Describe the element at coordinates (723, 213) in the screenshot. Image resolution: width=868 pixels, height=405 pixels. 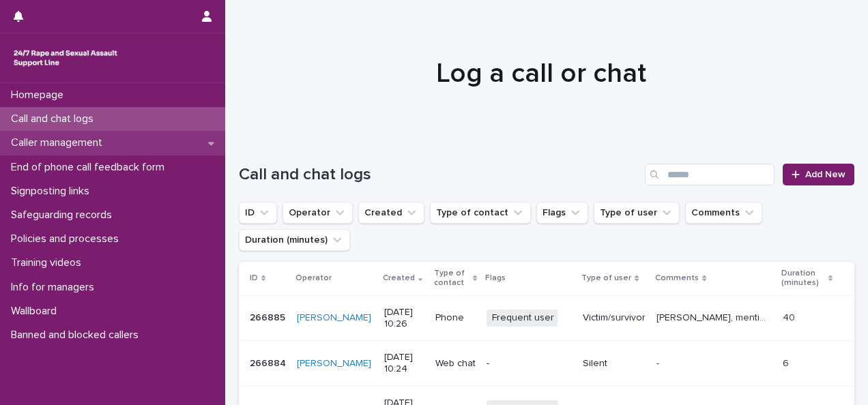
I see `button: Comments` at that location.